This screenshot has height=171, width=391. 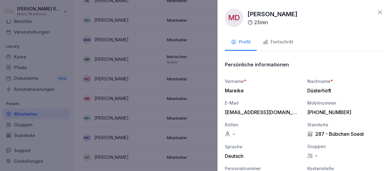 What do you see at coordinates (263, 146) in the screenshot?
I see `div: Sprache` at bounding box center [263, 146].